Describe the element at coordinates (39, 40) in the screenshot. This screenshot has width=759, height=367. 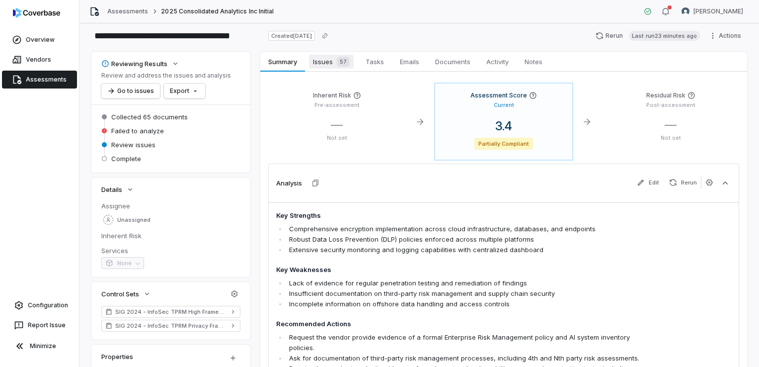
I see `a: Overview` at that location.